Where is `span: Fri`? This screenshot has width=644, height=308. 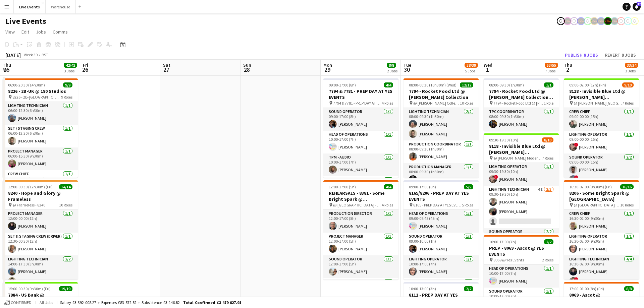
span: Fri is located at coordinates (86, 65).